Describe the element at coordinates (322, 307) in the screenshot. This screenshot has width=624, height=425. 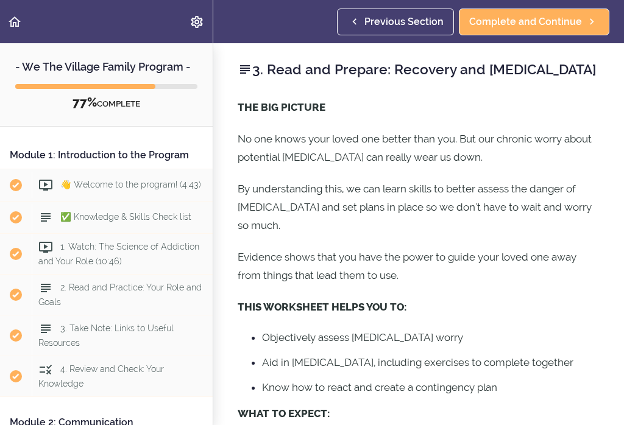
I see `strong: THIS WORKSHEET HELPS YOU TO:` at that location.